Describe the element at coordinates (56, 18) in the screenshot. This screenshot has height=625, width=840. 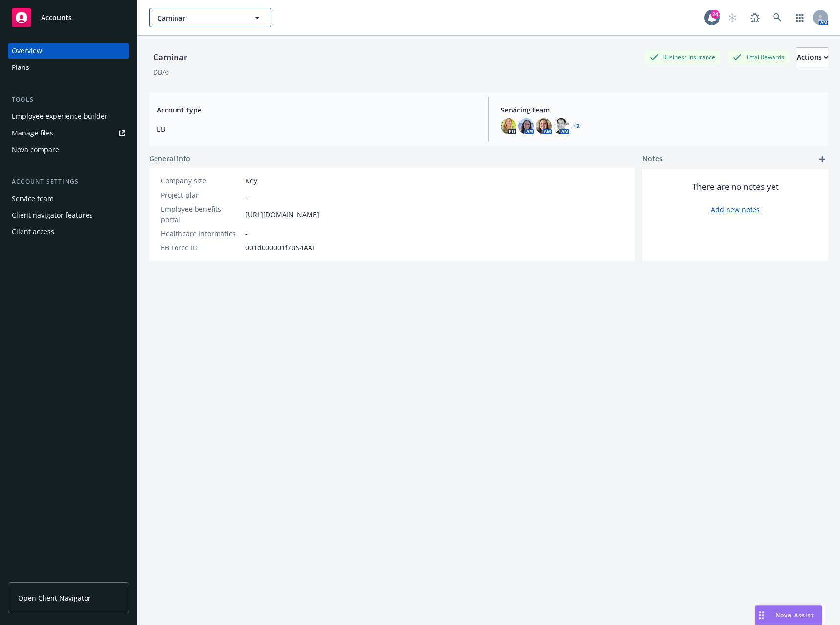
I see `span: Accounts` at that location.